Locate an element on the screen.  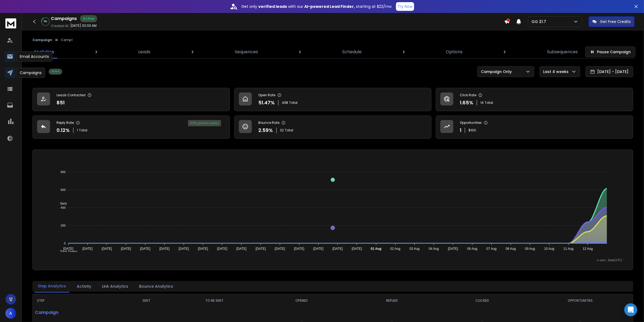
strong: verified leads is located at coordinates (273, 7).